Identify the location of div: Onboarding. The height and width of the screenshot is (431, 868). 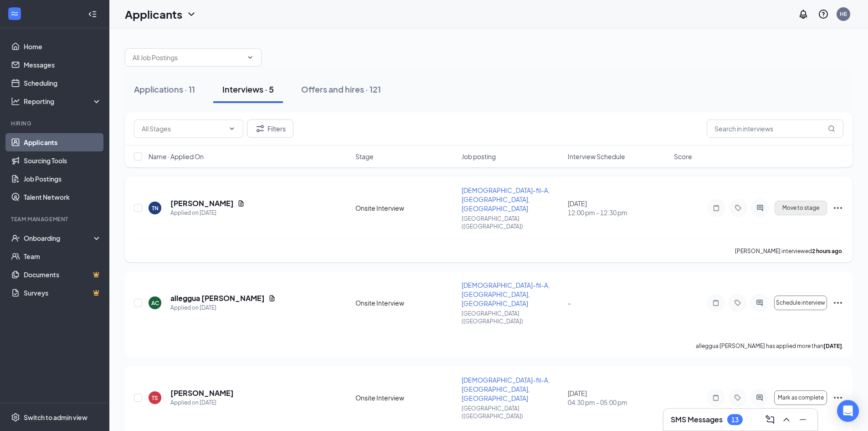
(58, 238).